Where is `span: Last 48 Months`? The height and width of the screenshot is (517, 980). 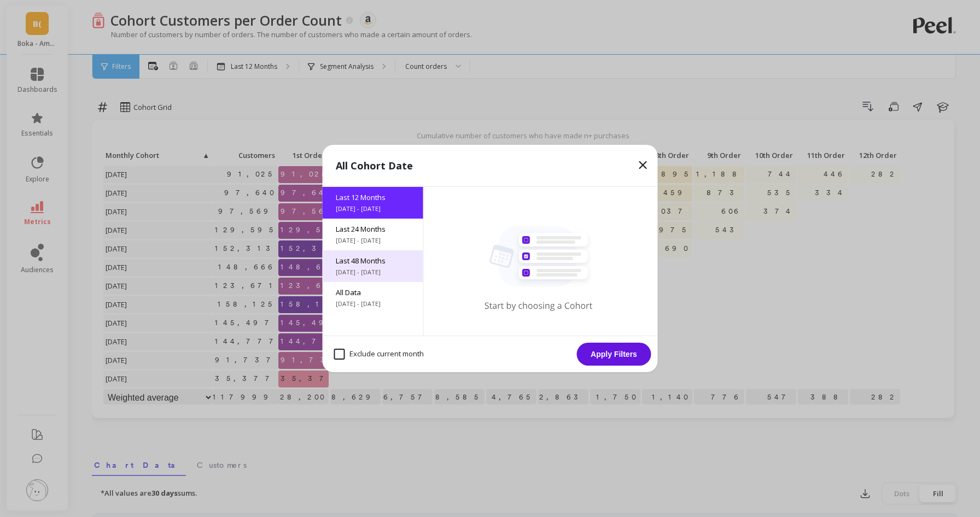 span: Last 48 Months is located at coordinates (373, 261).